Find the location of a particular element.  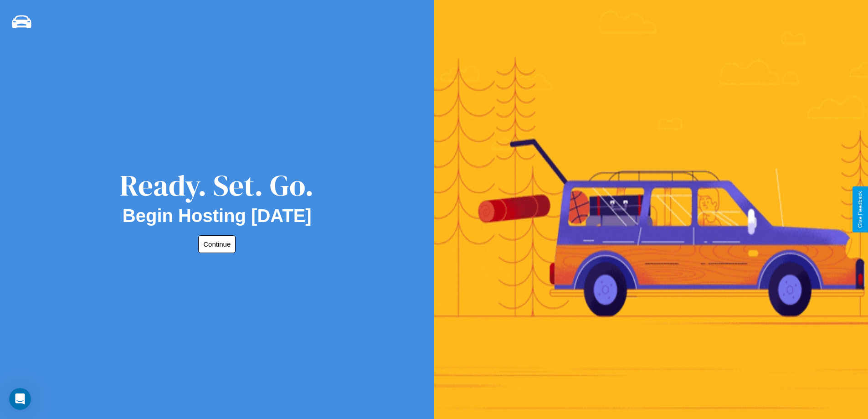

div: Ready. Set. Go. is located at coordinates (217, 185).